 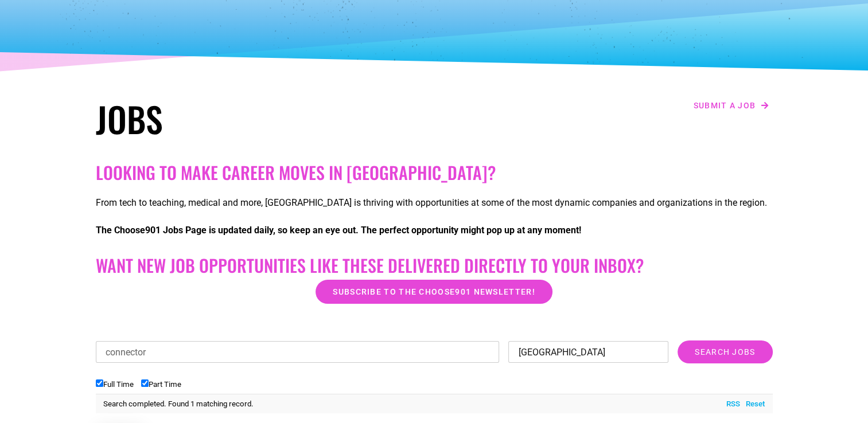 I want to click on h1: Jobs, so click(x=262, y=118).